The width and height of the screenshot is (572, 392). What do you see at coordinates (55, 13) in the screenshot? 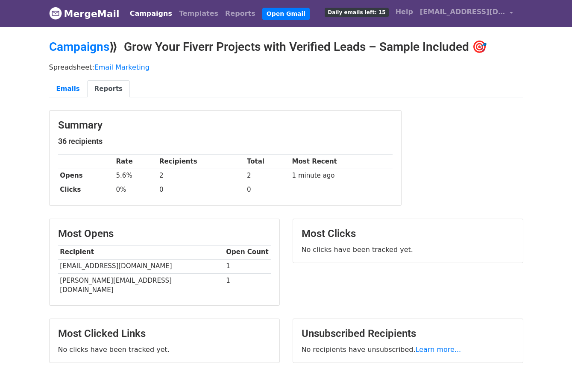
I see `img: MergeMail logo` at bounding box center [55, 13].